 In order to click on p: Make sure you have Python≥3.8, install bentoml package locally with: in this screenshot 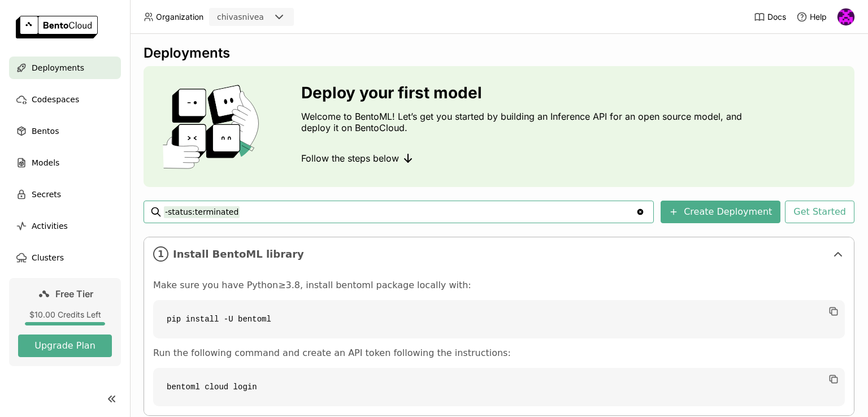, I will do `click(499, 285)`.